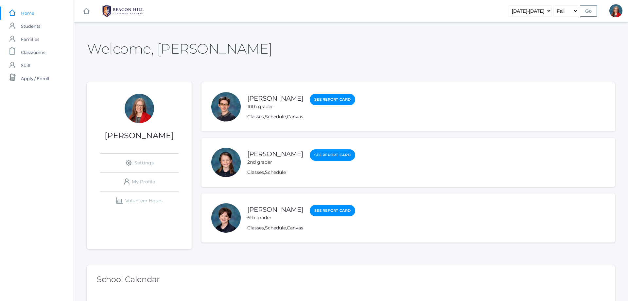 The image size is (628, 301). What do you see at coordinates (139, 201) in the screenshot?
I see `a: Volunteer Hours` at bounding box center [139, 201].